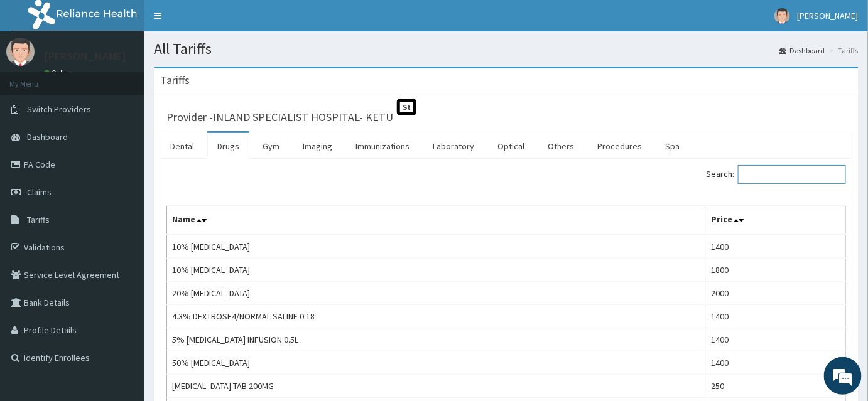  I want to click on a: Dental, so click(182, 146).